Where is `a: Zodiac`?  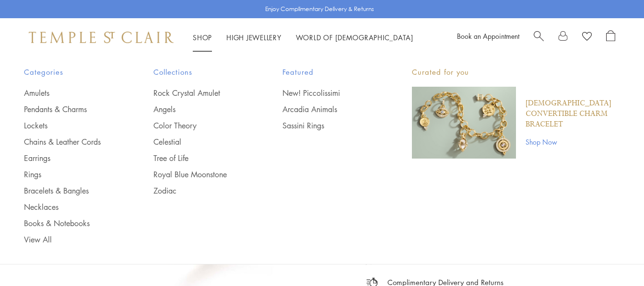 a: Zodiac is located at coordinates (199, 191).